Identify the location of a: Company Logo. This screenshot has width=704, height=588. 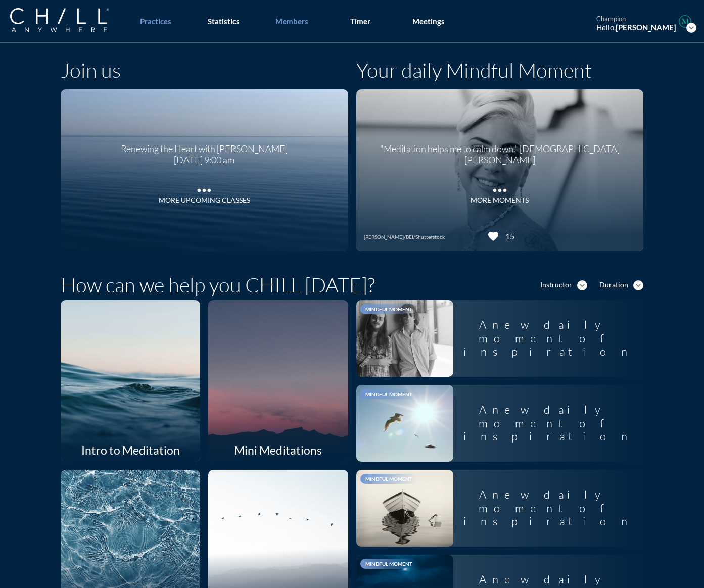
(69, 20).